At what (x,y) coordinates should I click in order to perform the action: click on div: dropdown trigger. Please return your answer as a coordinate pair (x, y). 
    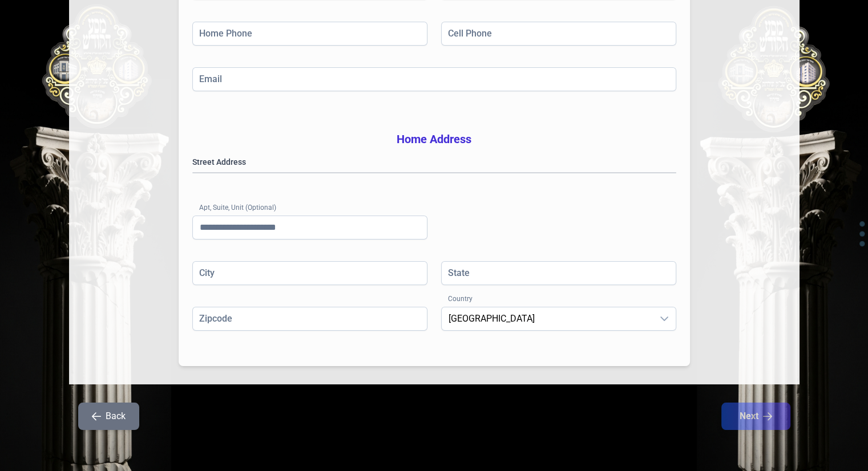
    Looking at the image, I should click on (664, 319).